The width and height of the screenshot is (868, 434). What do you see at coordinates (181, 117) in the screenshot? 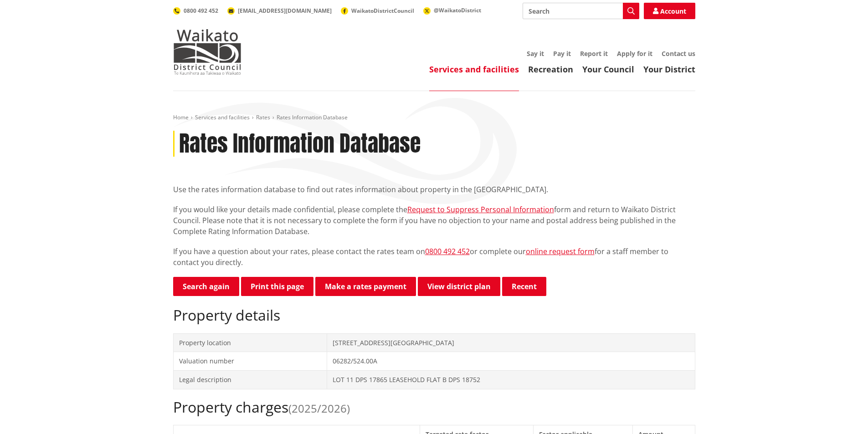
I see `a: Home` at bounding box center [181, 117].